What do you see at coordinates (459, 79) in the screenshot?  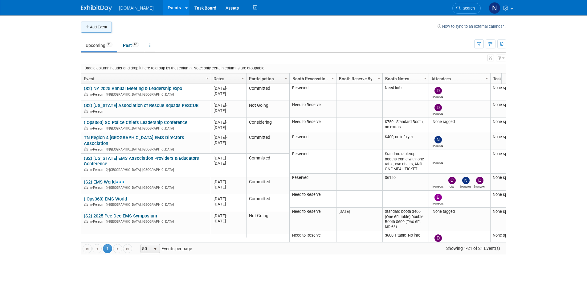 I see `a: Attendees` at bounding box center [459, 79].